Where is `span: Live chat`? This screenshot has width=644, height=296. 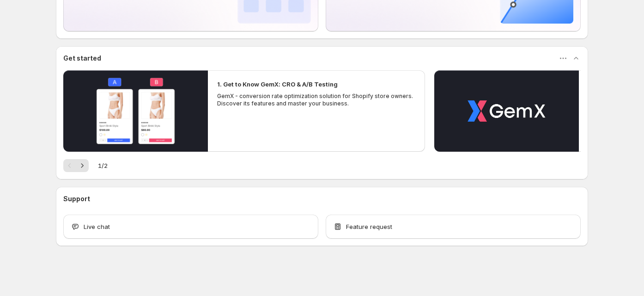 span: Live chat is located at coordinates (97, 226).